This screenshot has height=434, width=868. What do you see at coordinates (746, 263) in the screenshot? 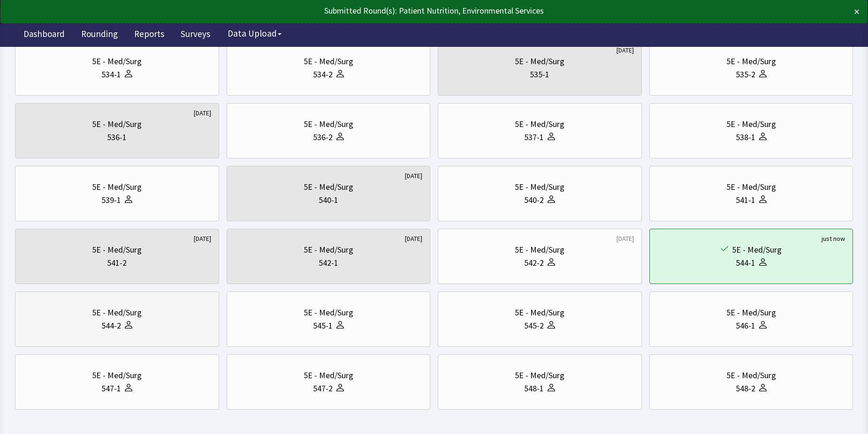
I see `div: 544-1` at bounding box center [746, 263].